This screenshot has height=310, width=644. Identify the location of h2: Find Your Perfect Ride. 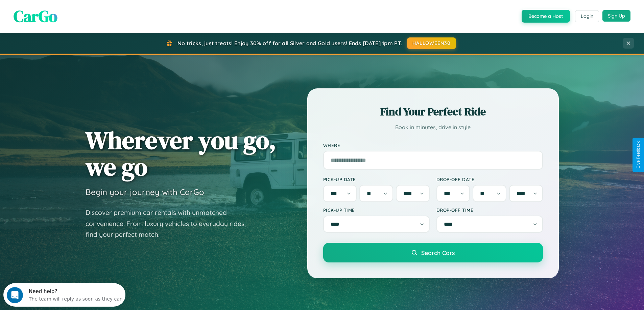
(433, 112).